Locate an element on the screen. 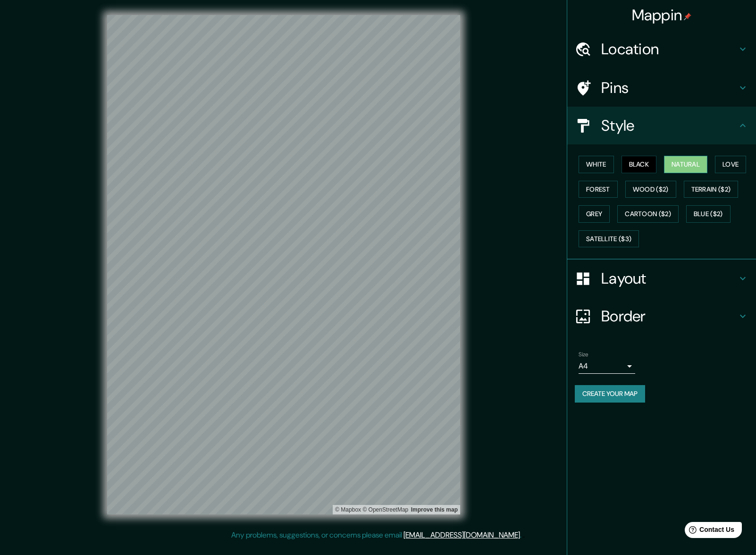  p: Any problems, suggestions, or concerns please email . is located at coordinates (376, 535).